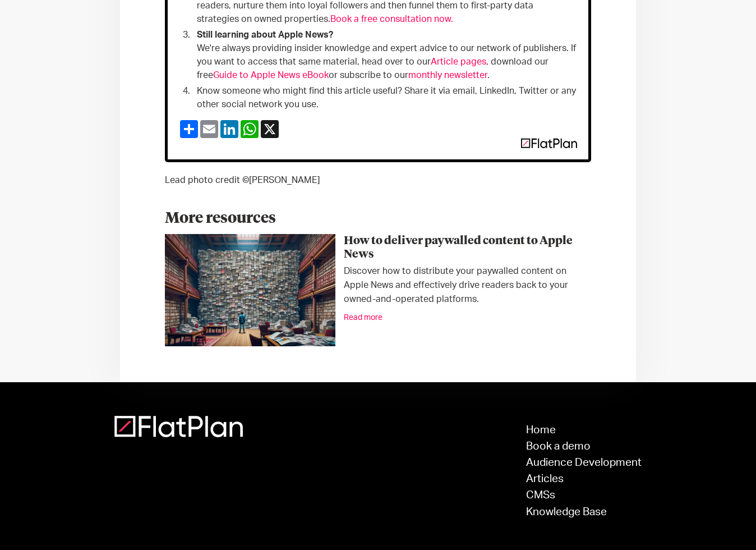 This screenshot has width=756, height=550. I want to click on a: X, so click(270, 129).